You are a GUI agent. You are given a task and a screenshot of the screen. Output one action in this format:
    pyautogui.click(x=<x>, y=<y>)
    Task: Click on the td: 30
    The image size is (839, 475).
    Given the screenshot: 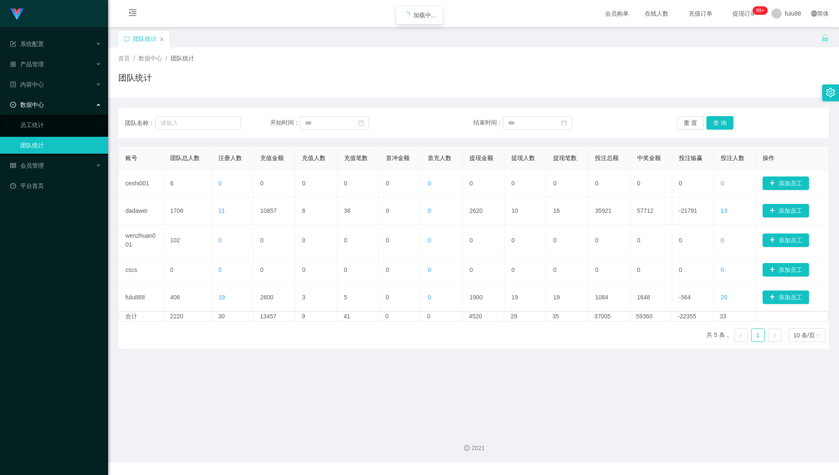 What is the action you would take?
    pyautogui.click(x=233, y=316)
    